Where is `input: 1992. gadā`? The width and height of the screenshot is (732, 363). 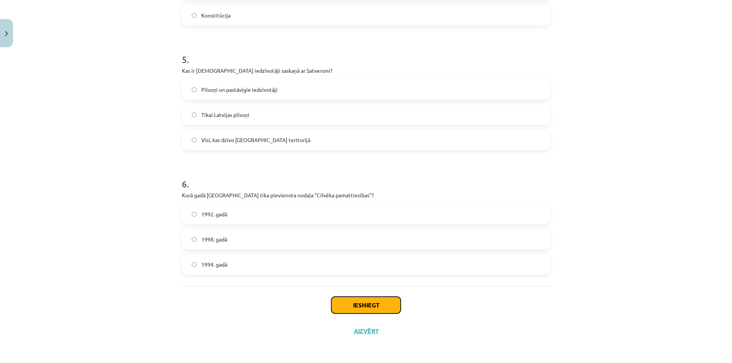
input: 1992. gadā is located at coordinates (194, 214).